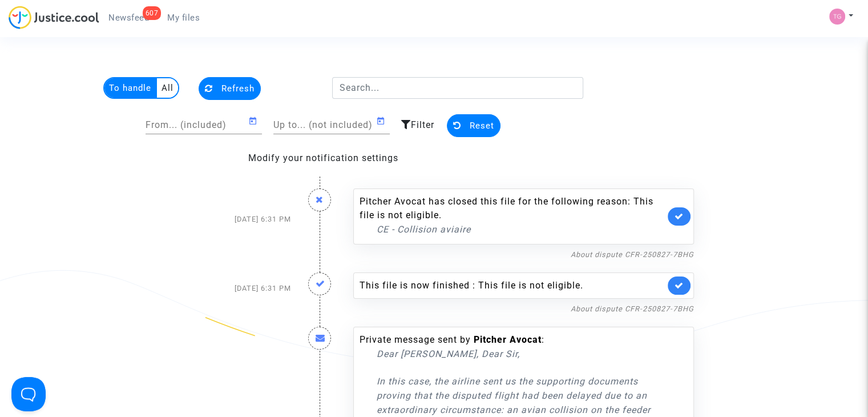  What do you see at coordinates (229, 89) in the screenshot?
I see `button: Refresh` at bounding box center [229, 89].